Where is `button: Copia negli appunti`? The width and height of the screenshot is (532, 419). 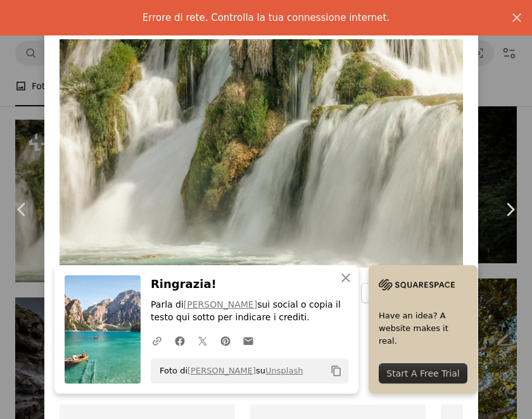 button: Copia negli appunti is located at coordinates (336, 371).